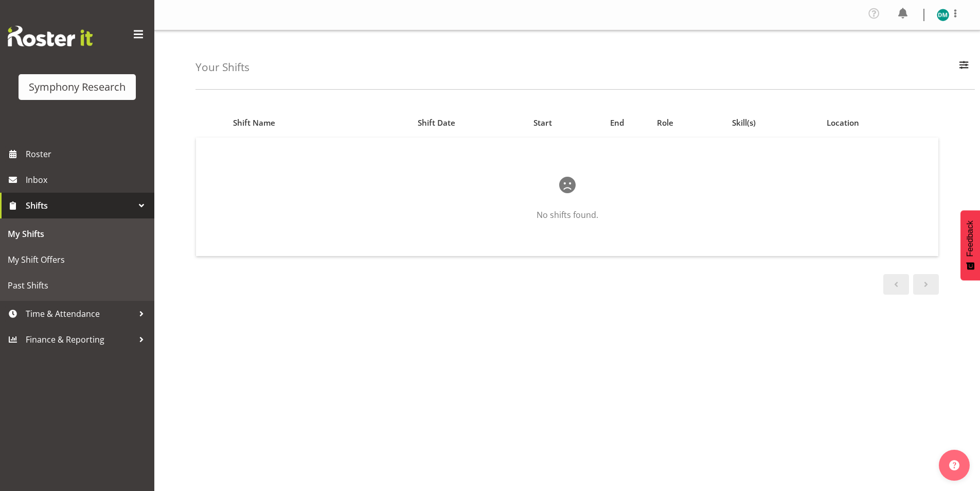 This screenshot has height=491, width=980. Describe the element at coordinates (77, 234) in the screenshot. I see `a: My Shifts` at that location.